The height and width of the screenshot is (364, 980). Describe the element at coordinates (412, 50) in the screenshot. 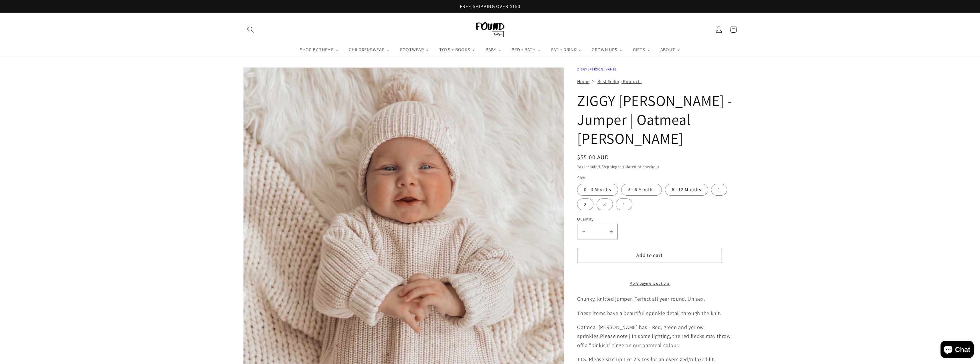

I see `span: FOOTWEAR` at that location.